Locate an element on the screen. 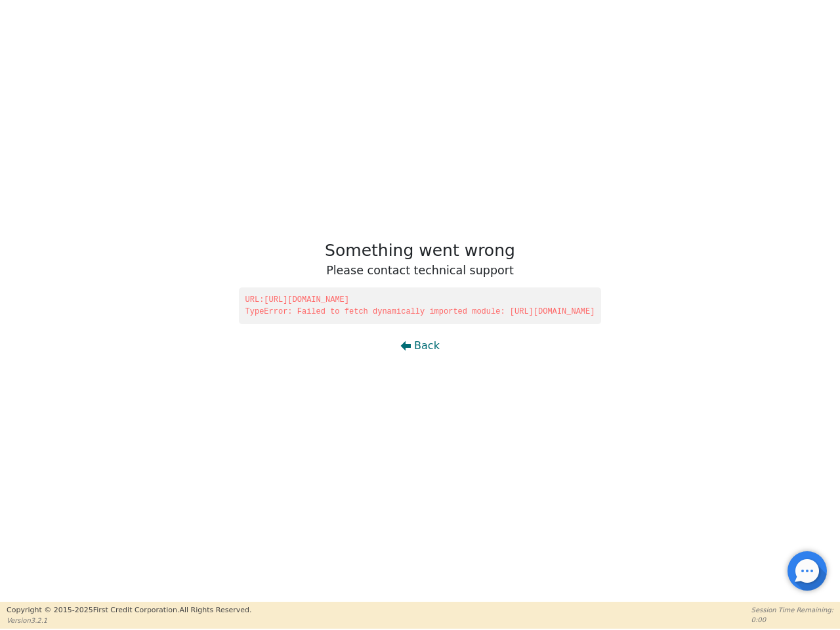  span: Back is located at coordinates (427, 346).